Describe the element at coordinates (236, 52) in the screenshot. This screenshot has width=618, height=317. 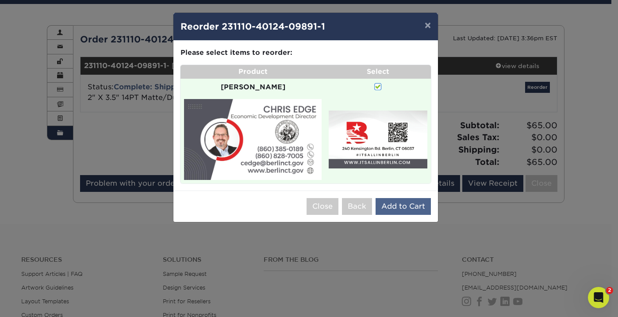
I see `strong: Please select items to reorder:` at that location.